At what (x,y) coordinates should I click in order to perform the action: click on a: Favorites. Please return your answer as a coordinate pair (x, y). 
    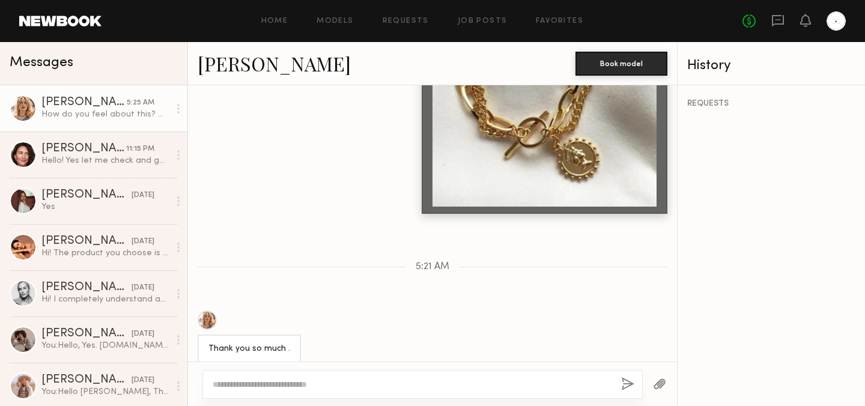
    Looking at the image, I should click on (559, 21).